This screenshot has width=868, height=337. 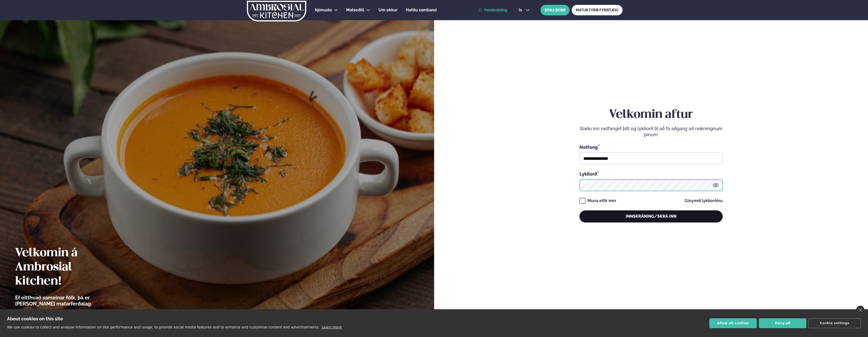 What do you see at coordinates (323, 10) in the screenshot?
I see `span: Þjónusta` at bounding box center [323, 10].